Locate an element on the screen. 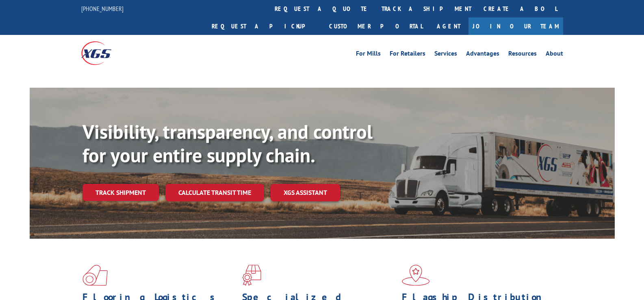 The height and width of the screenshot is (300, 644). a: Join Our Team is located at coordinates (516, 26).